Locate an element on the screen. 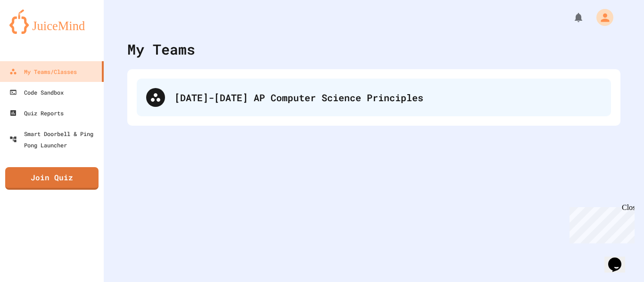  div: My Teams/Classes is located at coordinates (43, 71).